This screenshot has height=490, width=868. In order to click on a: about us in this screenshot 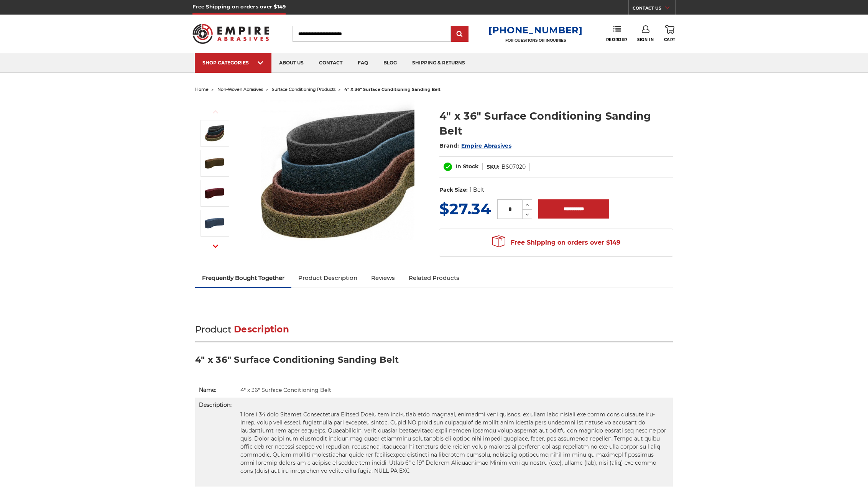, I will do `click(291, 63)`.